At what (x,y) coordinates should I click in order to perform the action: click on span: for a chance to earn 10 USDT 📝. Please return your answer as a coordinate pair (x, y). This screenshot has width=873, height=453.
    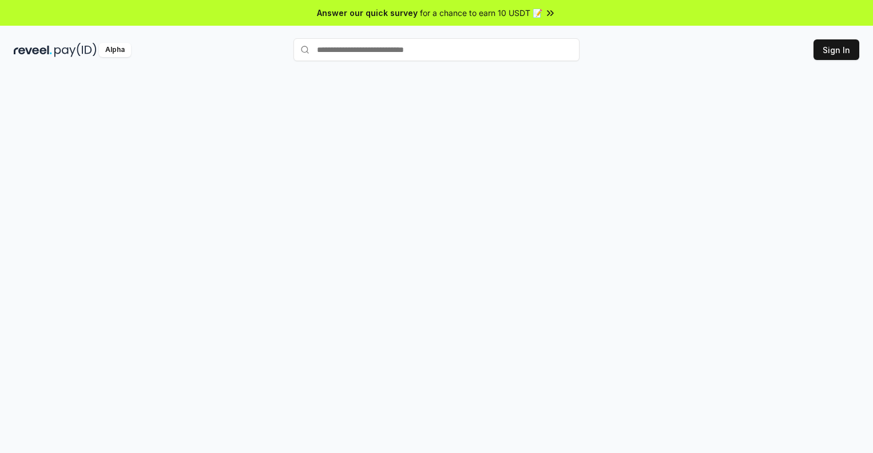
    Looking at the image, I should click on (481, 13).